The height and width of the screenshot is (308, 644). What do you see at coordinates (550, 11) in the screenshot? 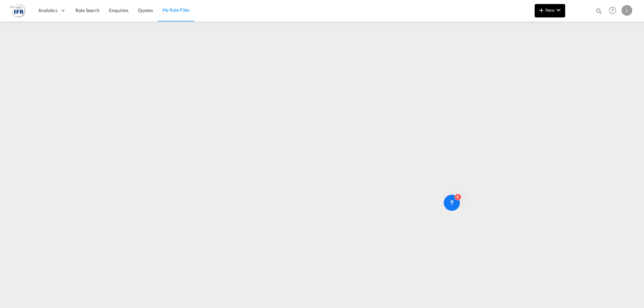
I see `button: icon-plus 400-fgNewicon-chevron-down` at bounding box center [550, 11].